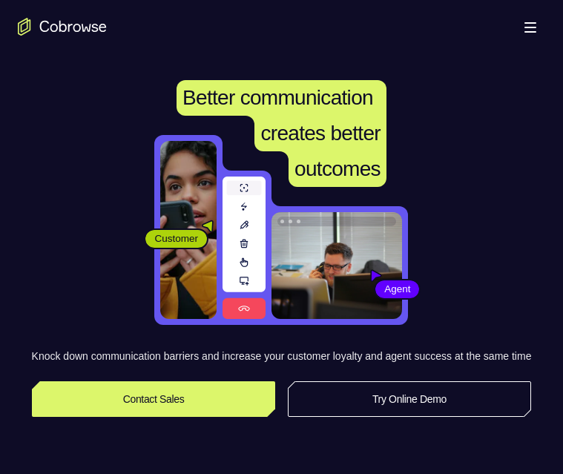 The image size is (563, 474). What do you see at coordinates (282, 356) in the screenshot?
I see `p: Knock down communication barriers and increase your customer loyalty and agent success at the sam...` at bounding box center [282, 356].